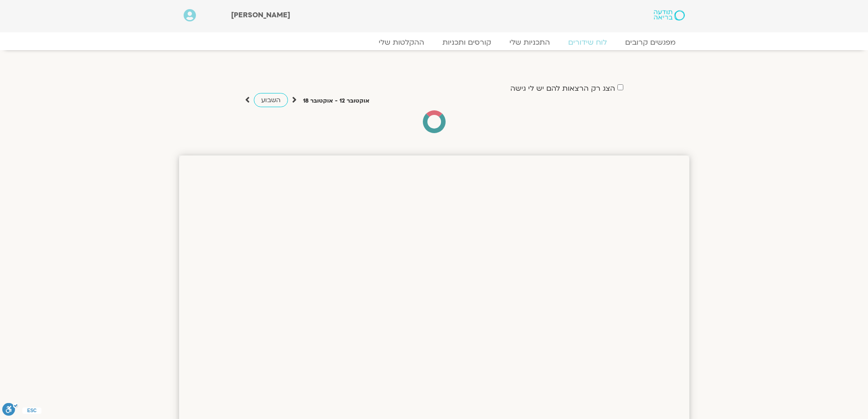  I want to click on span: השבוע, so click(271, 100).